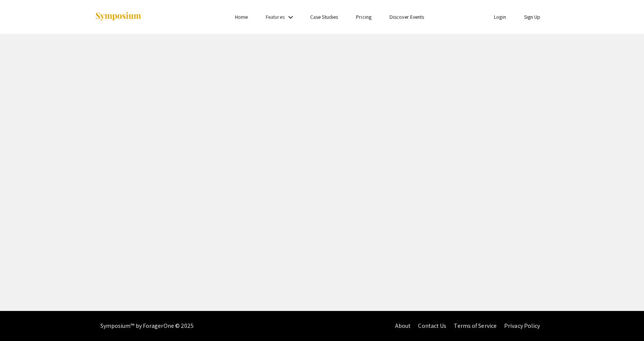  I want to click on img: Symposium by ForagerOne, so click(118, 17).